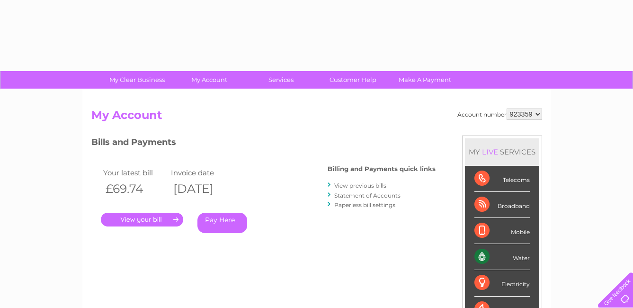 Image resolution: width=633 pixels, height=308 pixels. What do you see at coordinates (502, 151) in the screenshot?
I see `div: MY SERVICES` at bounding box center [502, 151].